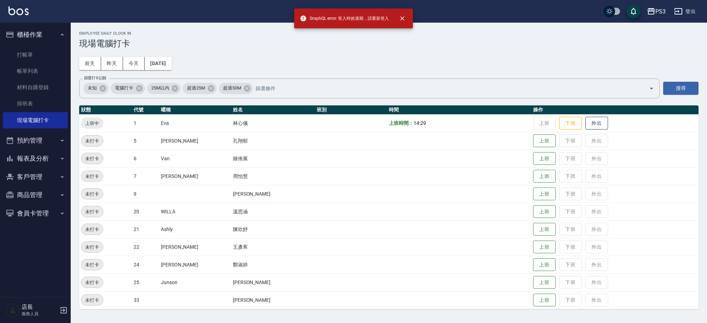 The width and height of the screenshot is (707, 323). What do you see at coordinates (195, 110) in the screenshot?
I see `th: 暱稱` at bounding box center [195, 110].